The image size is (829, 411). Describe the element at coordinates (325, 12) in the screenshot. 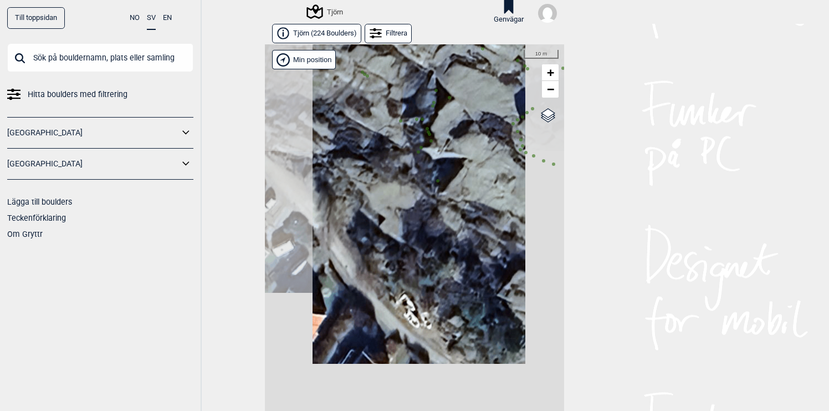

I see `div: Tjörn` at that location.